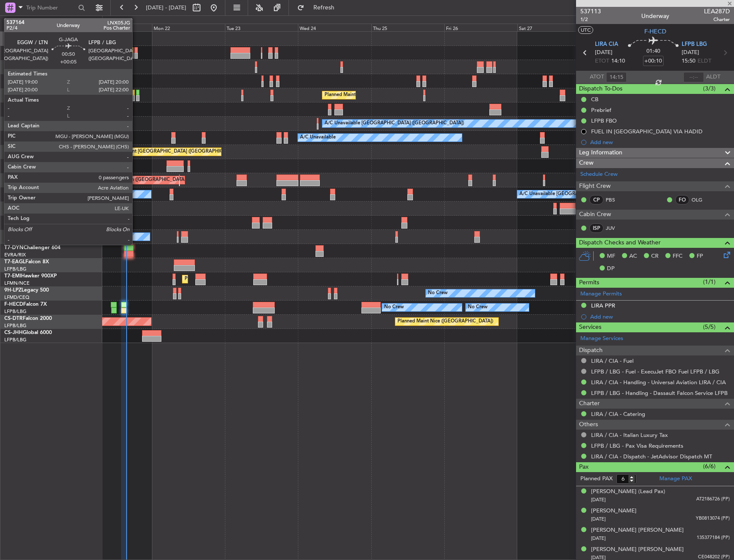  Describe the element at coordinates (25, 305) in the screenshot. I see `a: F-HECDFalcon 7X` at that location.